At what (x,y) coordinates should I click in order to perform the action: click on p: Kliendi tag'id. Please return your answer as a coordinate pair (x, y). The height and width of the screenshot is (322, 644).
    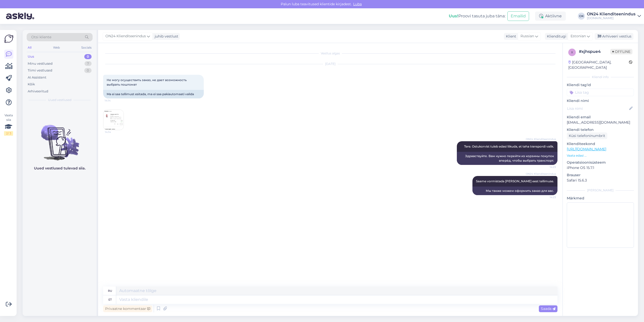
    Looking at the image, I should click on (600, 85).